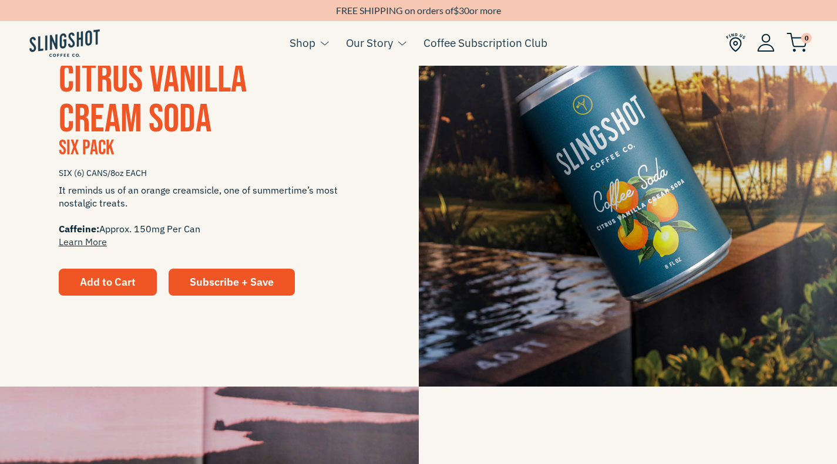  I want to click on img: Account, so click(766, 42).